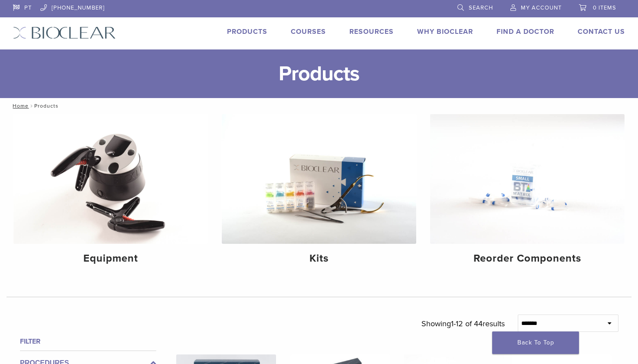  I want to click on span: Search, so click(481, 8).